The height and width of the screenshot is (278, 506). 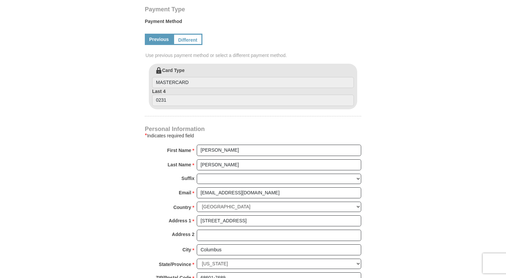 I want to click on span: Use previous payment method or select a different payment method., so click(x=254, y=55).